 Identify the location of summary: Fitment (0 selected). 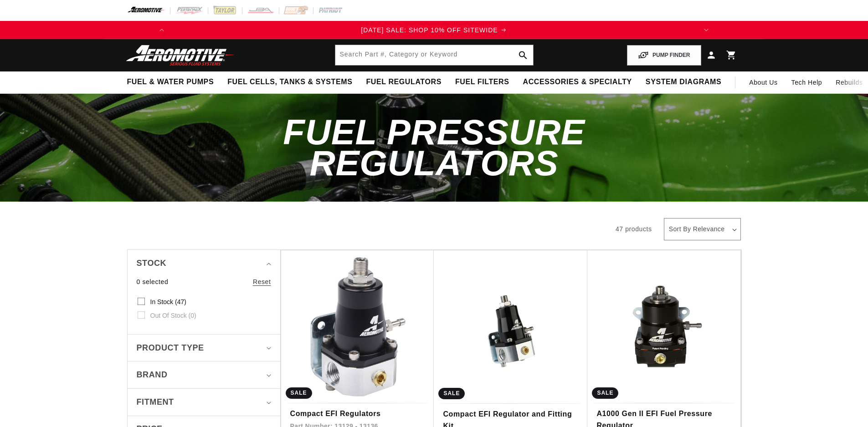
(203, 402).